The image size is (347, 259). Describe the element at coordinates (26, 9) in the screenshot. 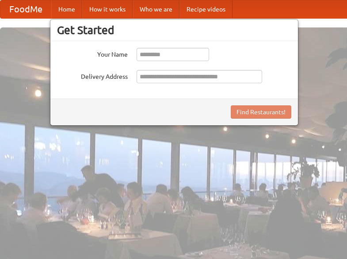

I see `a: FoodMe` at that location.